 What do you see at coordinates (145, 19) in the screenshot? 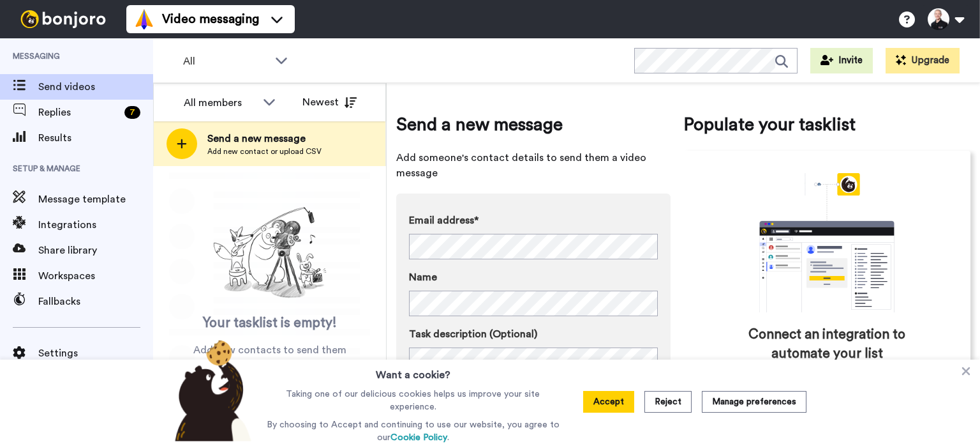
I see `img: vm-color.svg` at bounding box center [145, 19].